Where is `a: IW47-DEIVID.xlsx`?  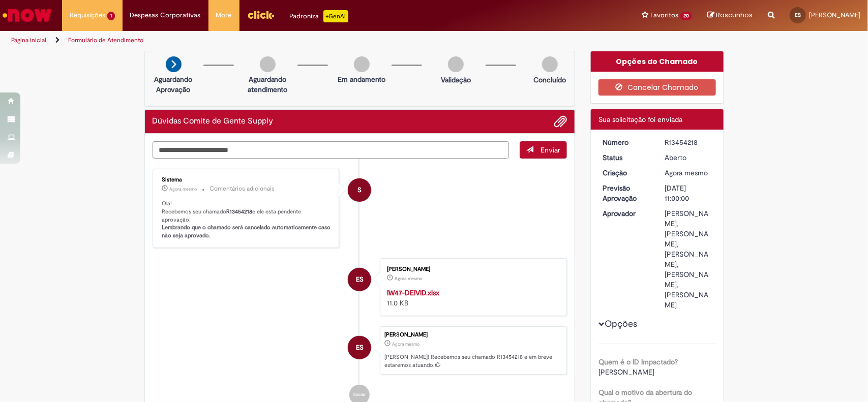 a: IW47-DEIVID.xlsx is located at coordinates (413, 293).